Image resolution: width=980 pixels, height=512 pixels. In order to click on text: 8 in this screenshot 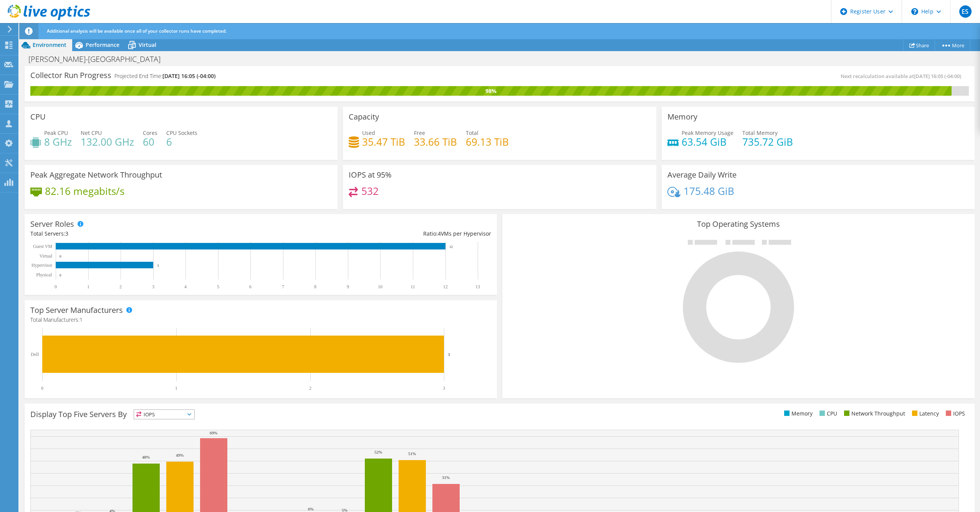, I will do `click(315, 286)`.